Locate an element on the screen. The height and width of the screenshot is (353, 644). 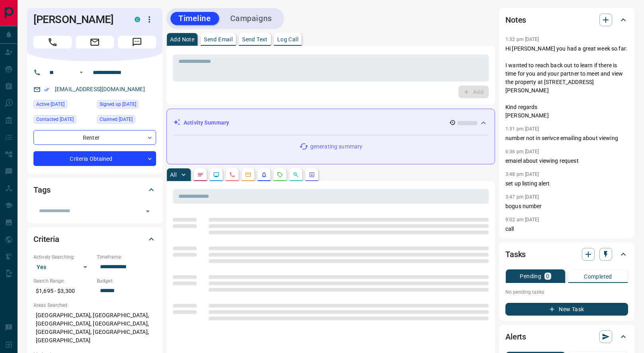
p: No pending tasks is located at coordinates (567, 292).